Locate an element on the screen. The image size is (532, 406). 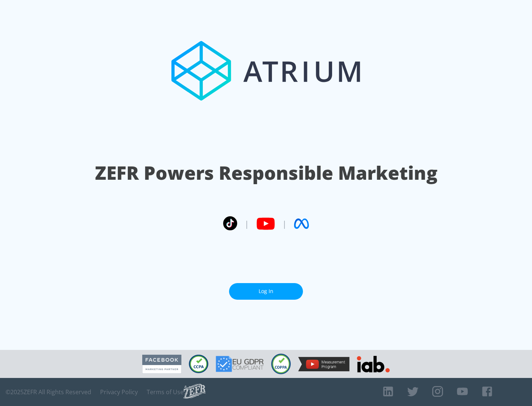
a: Privacy Policy is located at coordinates (119, 392).